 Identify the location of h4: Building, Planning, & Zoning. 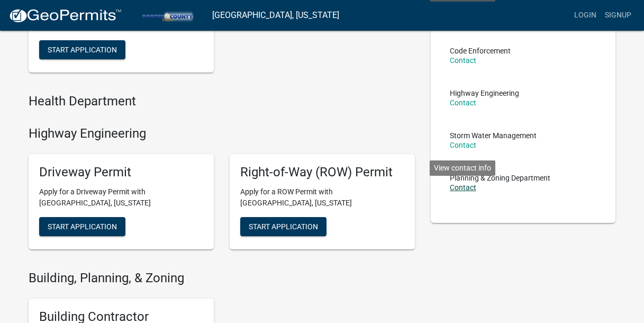
(221, 278).